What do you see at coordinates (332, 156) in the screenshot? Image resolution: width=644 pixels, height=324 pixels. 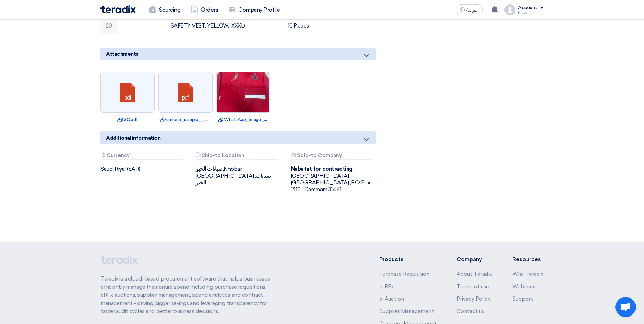 I see `div: Sold-to Company` at bounding box center [332, 156].